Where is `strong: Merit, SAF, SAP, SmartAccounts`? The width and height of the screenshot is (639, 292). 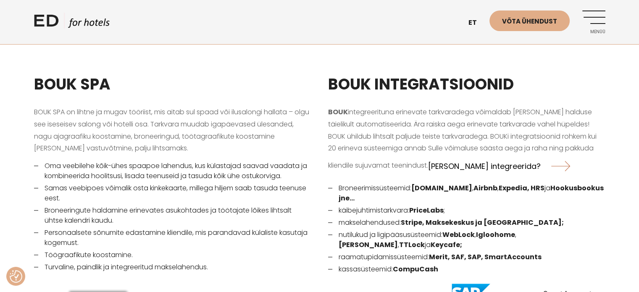
strong: Merit, SAF, SAP, SmartAccounts is located at coordinates (485, 257).